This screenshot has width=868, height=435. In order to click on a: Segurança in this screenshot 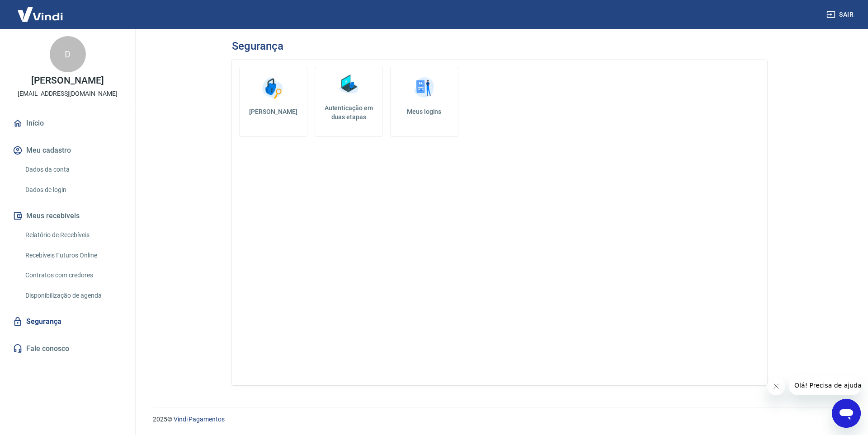, I will do `click(67, 322)`.